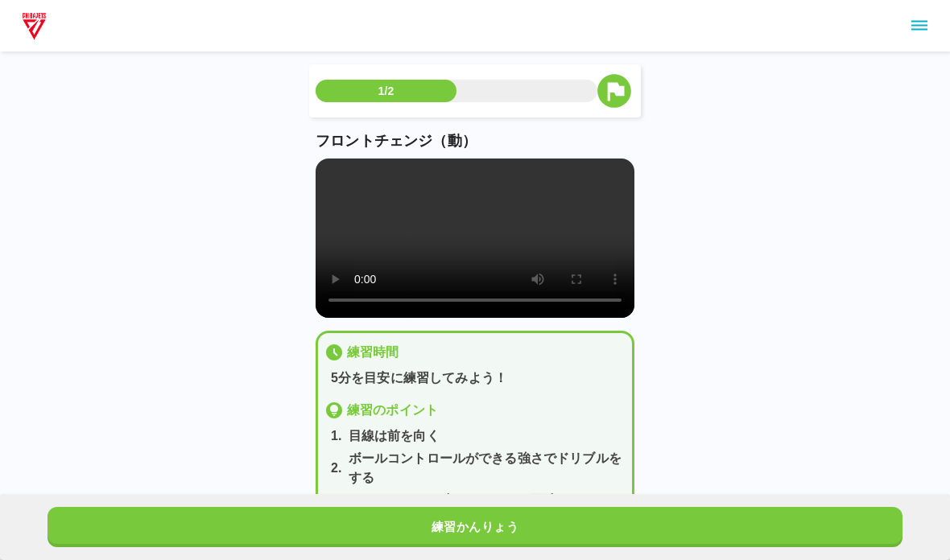 The height and width of the screenshot is (560, 950). What do you see at coordinates (337, 468) in the screenshot?
I see `p: 2 .` at bounding box center [337, 468].